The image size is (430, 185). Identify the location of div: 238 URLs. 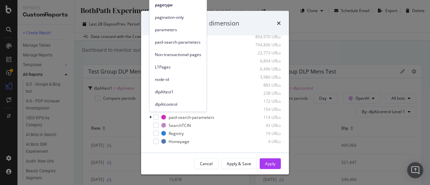
(265, 93).